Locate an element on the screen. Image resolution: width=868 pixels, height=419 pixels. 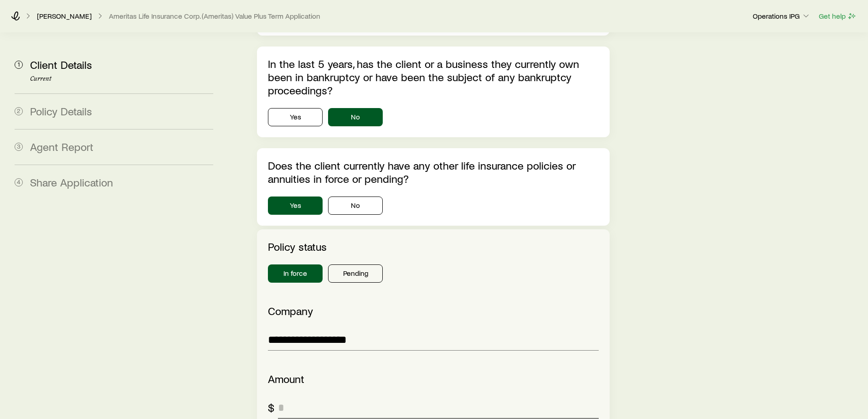
span: 3 is located at coordinates (19, 147).